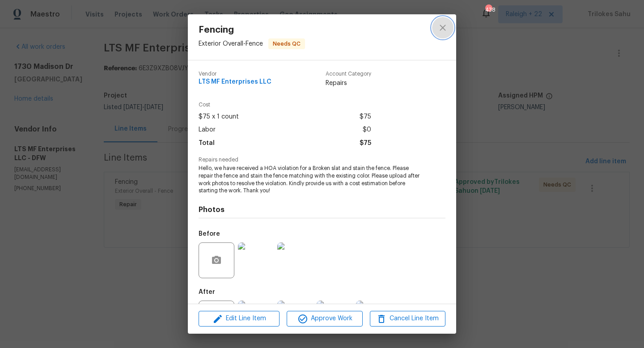  I want to click on span: Vendor, so click(235, 74).